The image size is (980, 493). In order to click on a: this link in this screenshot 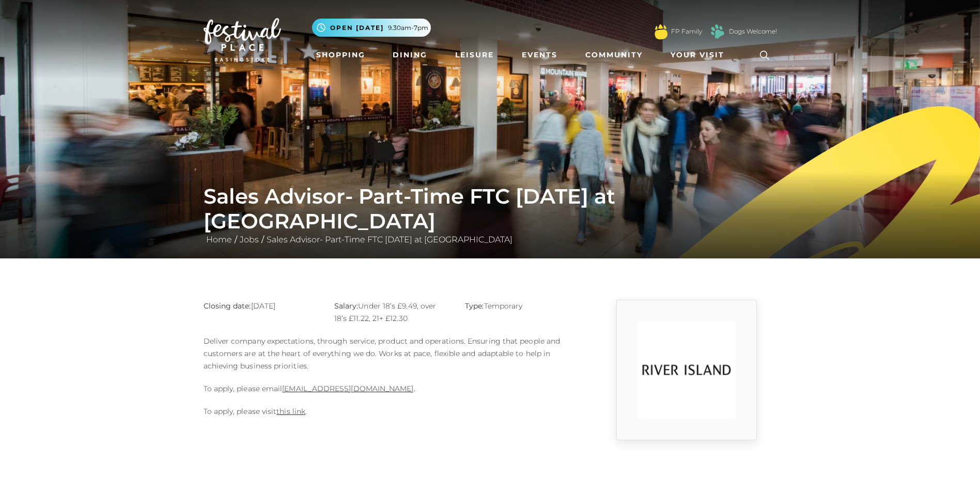, I will do `click(291, 412)`.